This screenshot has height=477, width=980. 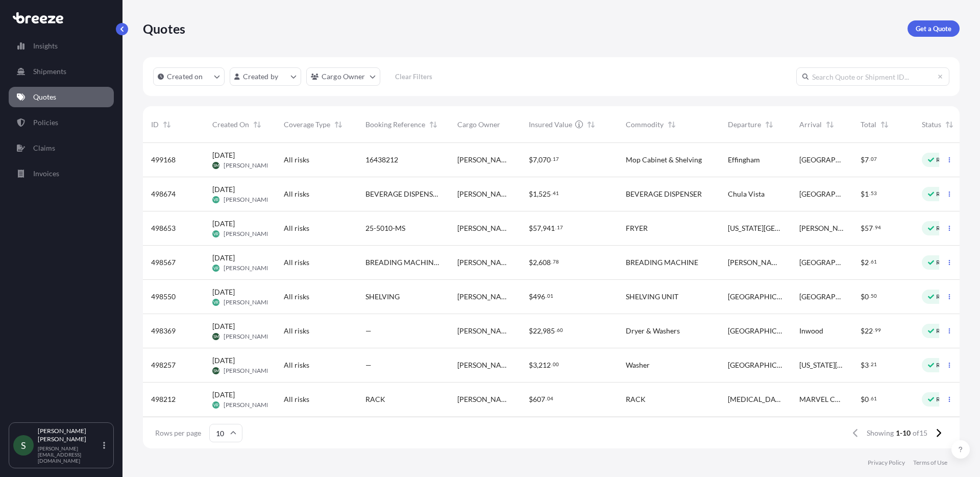 What do you see at coordinates (307, 124) in the screenshot?
I see `span: Coverage Type` at bounding box center [307, 124].